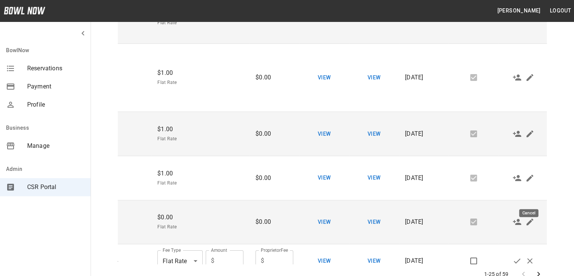 This screenshot has width=574, height=276. Describe the element at coordinates (180, 261) in the screenshot. I see `div: Flat Rate` at that location.